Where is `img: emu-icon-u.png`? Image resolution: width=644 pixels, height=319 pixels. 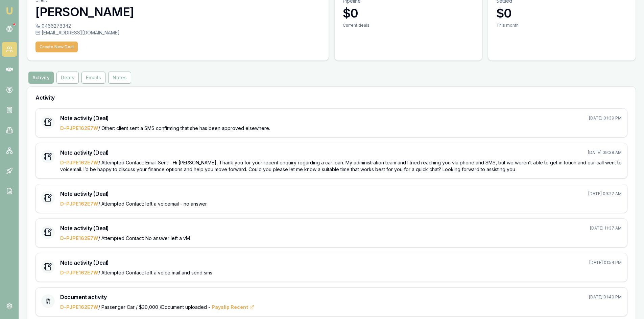
img: emu-icon-u.png is located at coordinates (9, 11).